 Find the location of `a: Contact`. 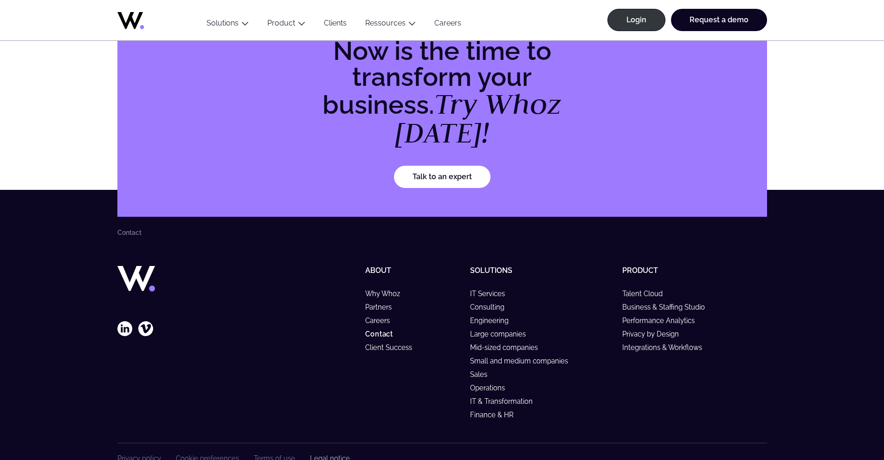

a: Contact is located at coordinates (383, 334).